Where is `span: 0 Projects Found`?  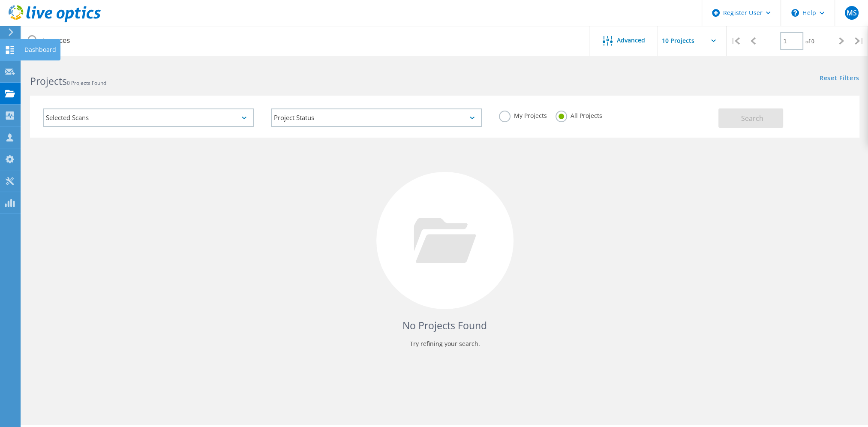
span: 0 Projects Found is located at coordinates (87, 83).